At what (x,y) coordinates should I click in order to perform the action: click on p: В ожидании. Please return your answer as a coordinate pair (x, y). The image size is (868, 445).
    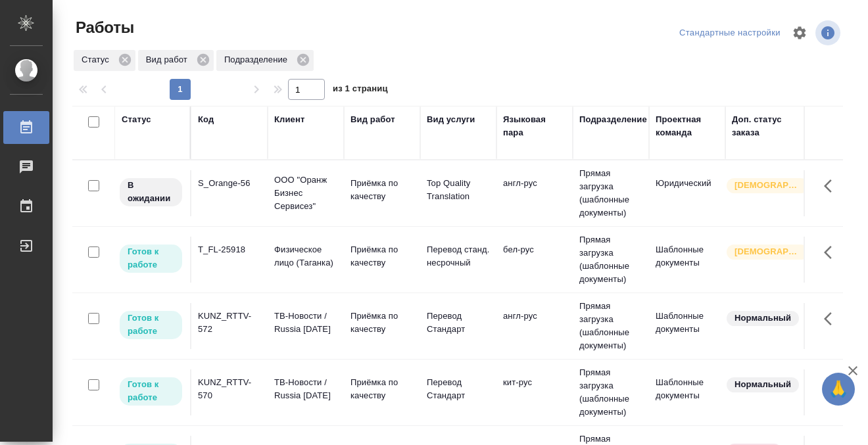
    Looking at the image, I should click on (150, 192).